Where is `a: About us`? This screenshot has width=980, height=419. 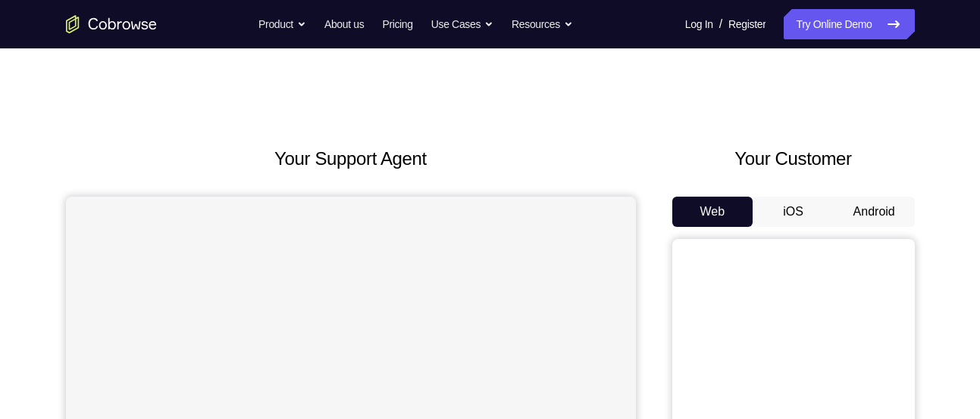
a: About us is located at coordinates (344, 25).